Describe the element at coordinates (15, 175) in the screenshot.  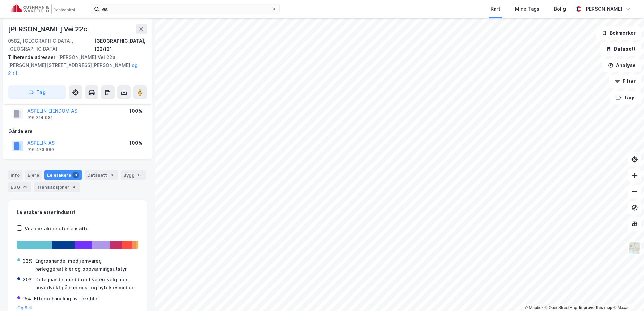
I see `div: Info` at that location.